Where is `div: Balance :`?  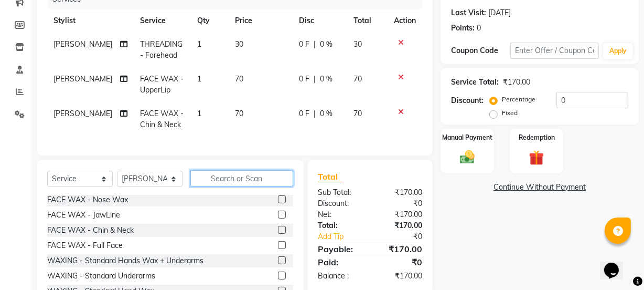
div: Balance : is located at coordinates (340, 275).